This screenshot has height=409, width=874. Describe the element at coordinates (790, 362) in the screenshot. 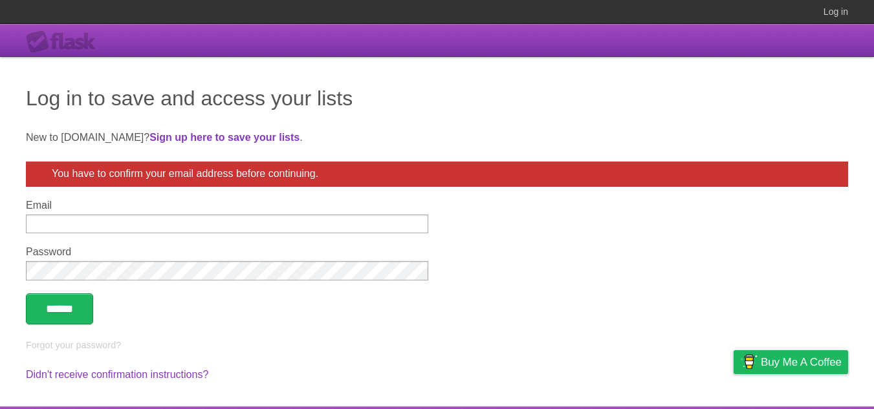

I see `a: Buy me a coffee` at that location.